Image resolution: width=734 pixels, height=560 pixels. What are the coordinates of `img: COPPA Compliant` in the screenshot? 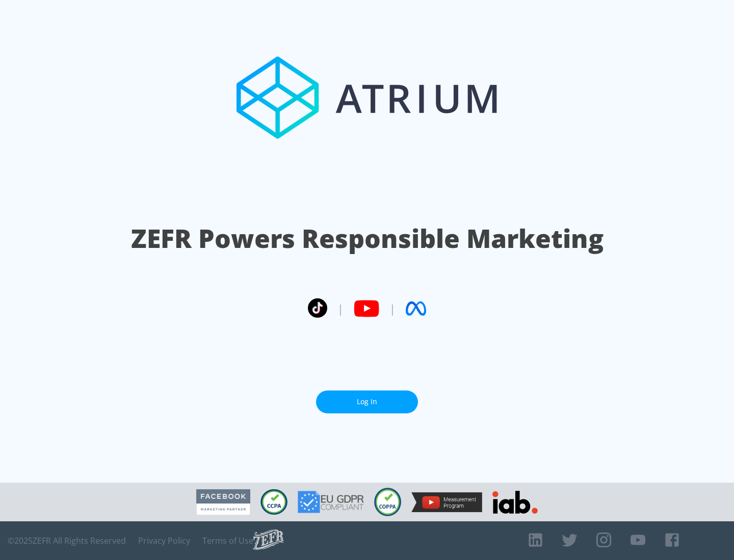 It's located at (387, 502).